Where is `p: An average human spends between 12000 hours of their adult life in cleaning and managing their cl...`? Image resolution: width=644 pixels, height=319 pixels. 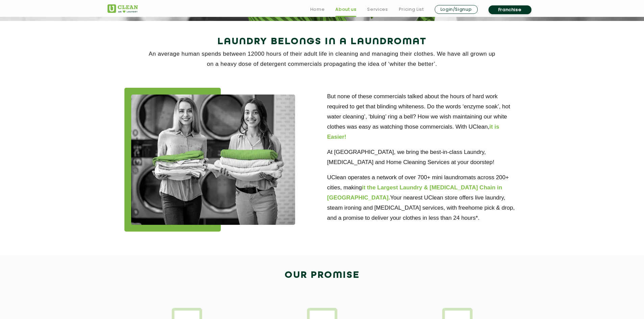
p: An average human spends between 12000 hours of their adult life in cleaning and managing their cl... is located at coordinates (322, 59).